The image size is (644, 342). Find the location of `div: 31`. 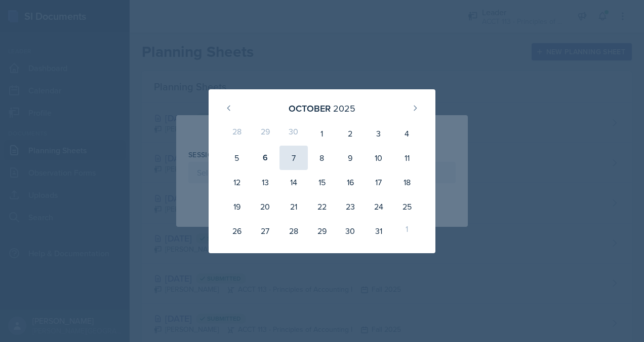

div: 31 is located at coordinates (379, 231).